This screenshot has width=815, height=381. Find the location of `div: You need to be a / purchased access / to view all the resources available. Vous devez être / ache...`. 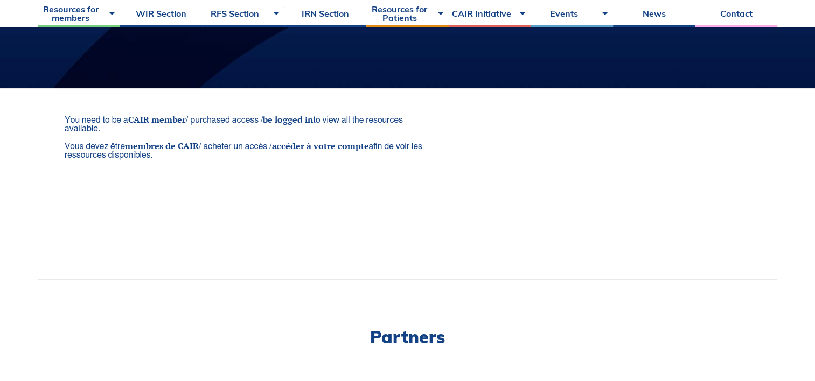

div: You need to be a / purchased access / to view all the resources available. Vous devez être / ache... is located at coordinates (251, 137).